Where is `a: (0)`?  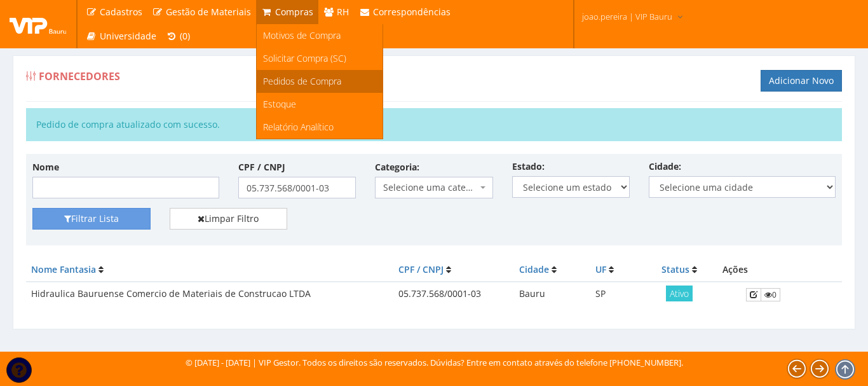
a: (0) is located at coordinates (179, 36).